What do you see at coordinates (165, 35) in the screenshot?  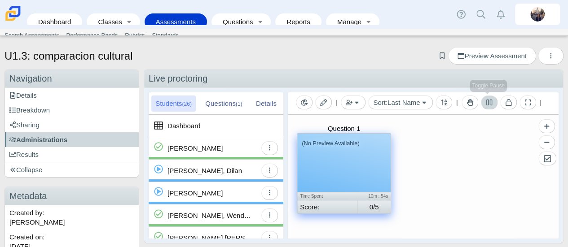 I see `a: Standards` at bounding box center [165, 35].